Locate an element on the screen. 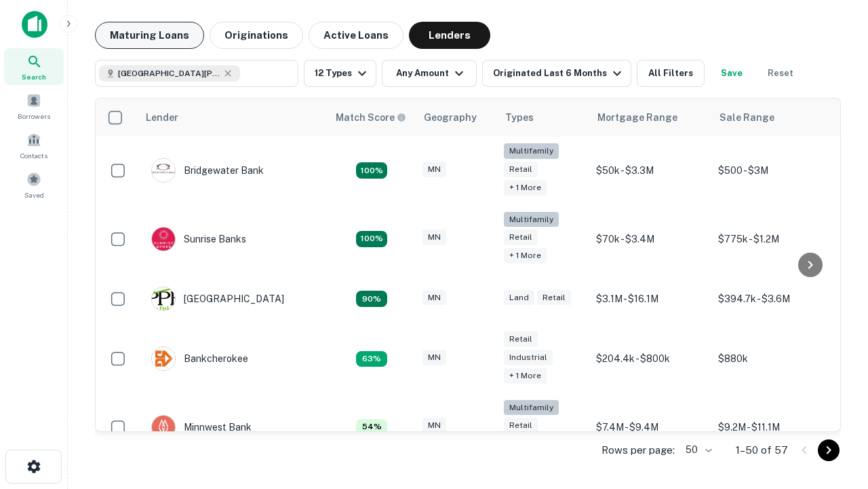  div: Contacts is located at coordinates (34, 145).